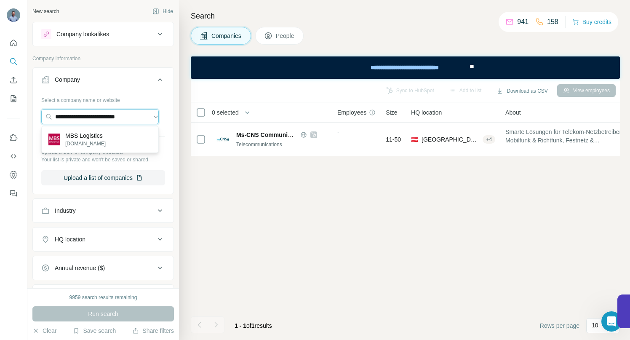  Describe the element at coordinates (213, 11) in the screenshot. I see `div: Watch our October Product update` at that location.